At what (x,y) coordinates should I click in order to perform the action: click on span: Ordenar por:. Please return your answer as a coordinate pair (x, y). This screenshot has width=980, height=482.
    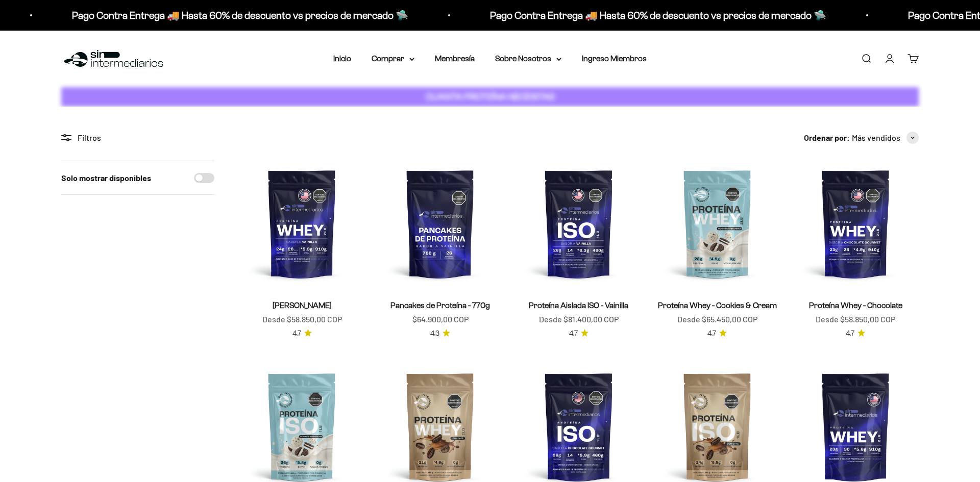
    Looking at the image, I should click on (826, 138).